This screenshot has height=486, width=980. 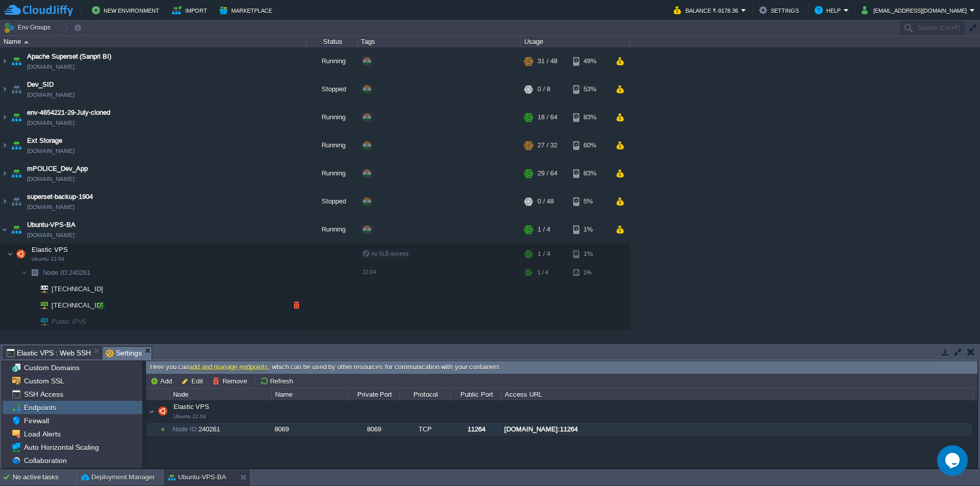 I want to click on span: Ubuntu-VPS-BA, so click(x=51, y=225).